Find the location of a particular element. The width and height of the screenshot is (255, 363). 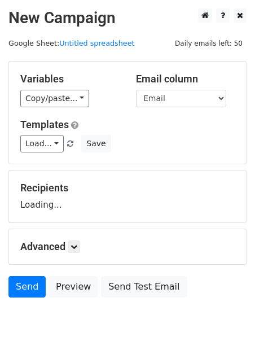

h5: Advanced is located at coordinates (128, 247).